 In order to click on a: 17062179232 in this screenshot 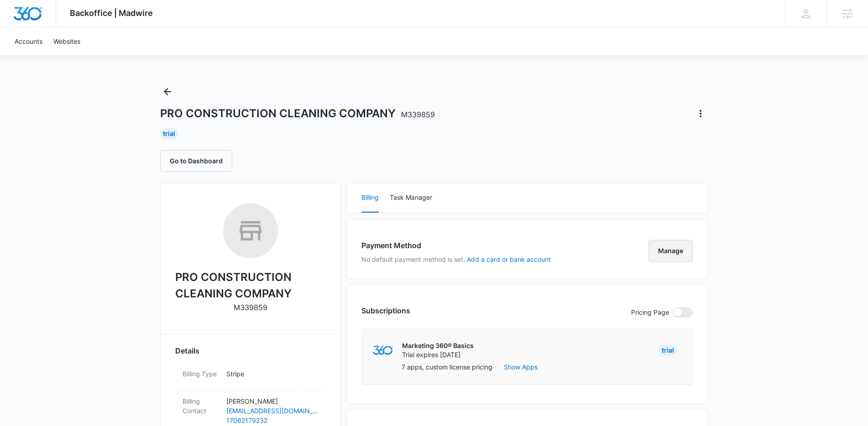, I will do `click(273, 420)`.